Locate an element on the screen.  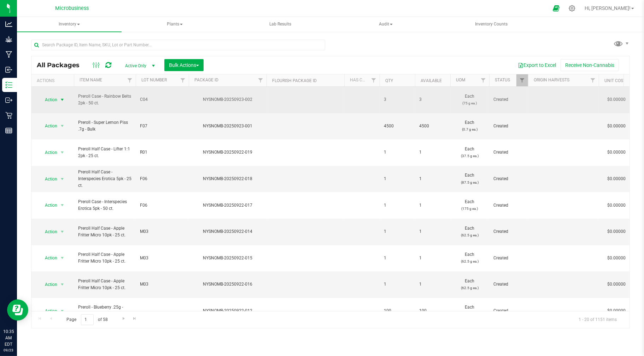
span: Preroll Half Case - Lifter 1:1 2pk - 25 ct. is located at coordinates (105, 152).